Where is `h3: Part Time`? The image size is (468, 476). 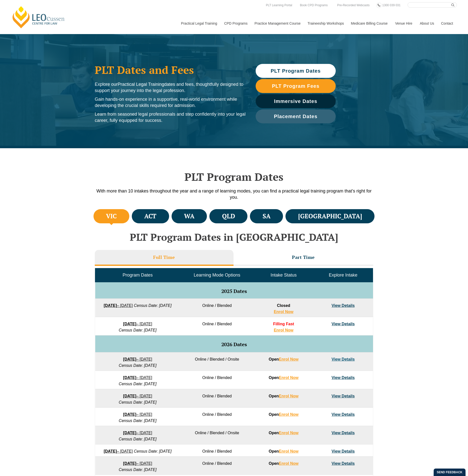 h3: Part Time is located at coordinates (303, 257).